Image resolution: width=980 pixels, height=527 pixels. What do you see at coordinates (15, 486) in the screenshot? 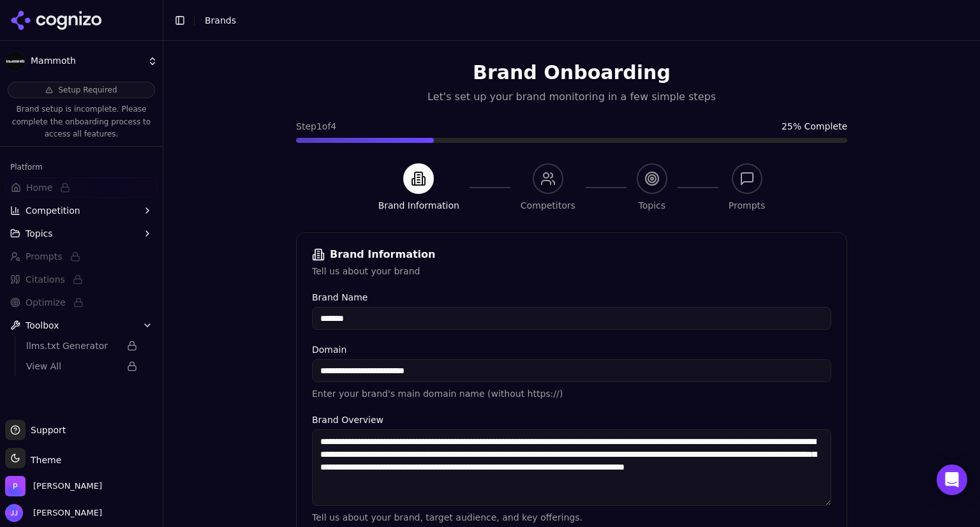
I see `img: Perrill` at bounding box center [15, 486].